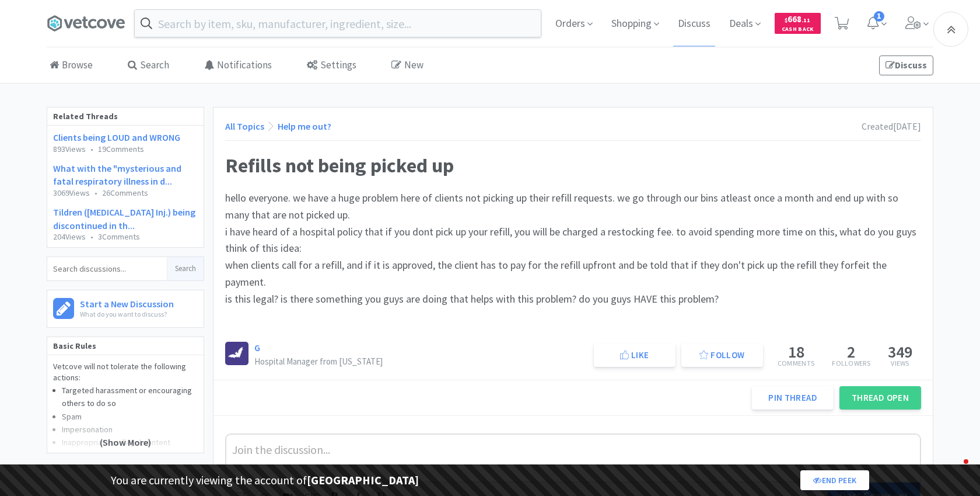 The image size is (980, 496). Describe the element at coordinates (796, 352) in the screenshot. I see `h5: 18` at that location.